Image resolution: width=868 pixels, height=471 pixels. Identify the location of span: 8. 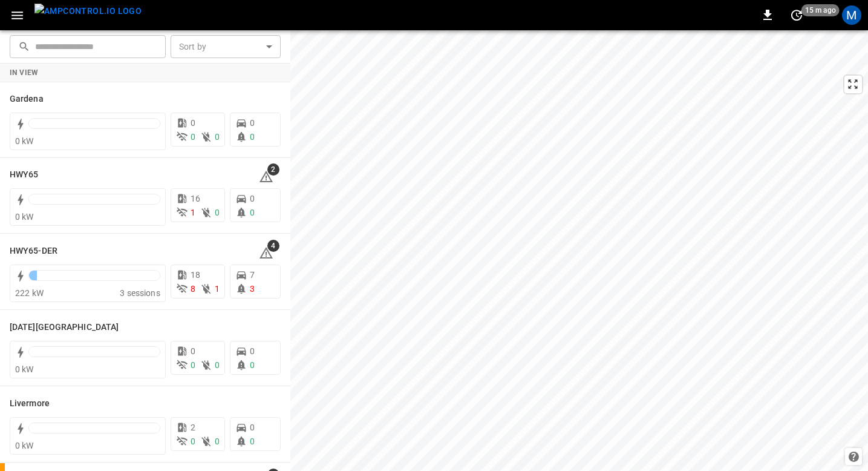
(193, 289).